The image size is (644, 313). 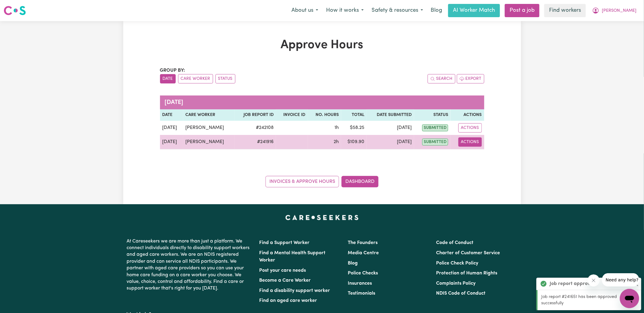 I want to click on button: Safety & resources, so click(x=397, y=11).